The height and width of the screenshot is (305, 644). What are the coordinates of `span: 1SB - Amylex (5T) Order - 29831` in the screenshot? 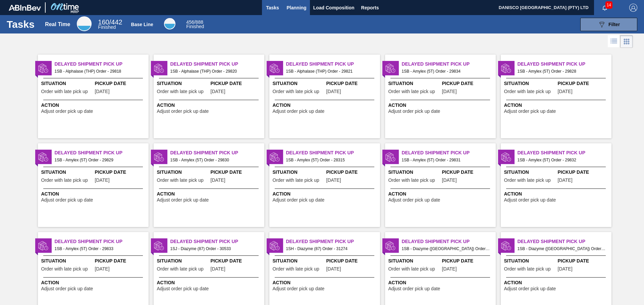 It's located at (446, 160).